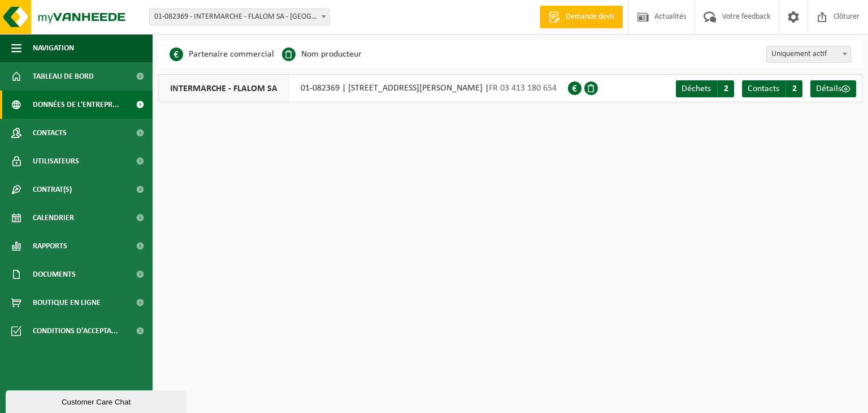 The height and width of the screenshot is (413, 868). Describe the element at coordinates (240, 17) in the screenshot. I see `span: 01-082369 - INTERMARCHE - FLALOM SA - LOMME` at that location.